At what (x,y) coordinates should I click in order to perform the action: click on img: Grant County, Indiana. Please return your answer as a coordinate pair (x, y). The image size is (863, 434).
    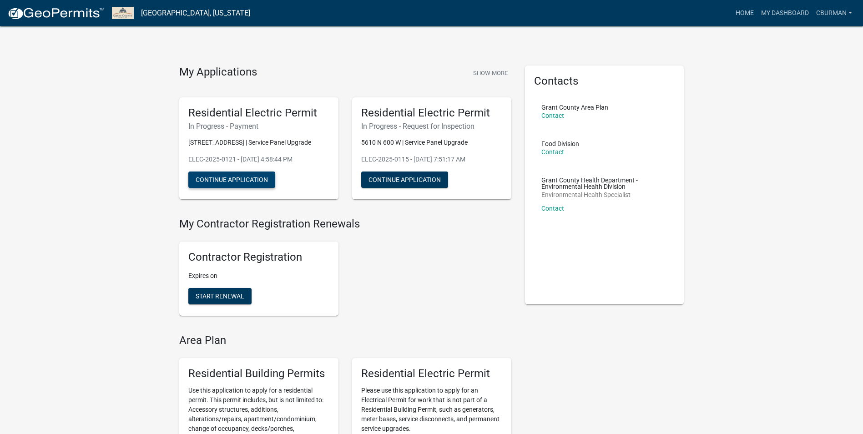
    Looking at the image, I should click on (123, 13).